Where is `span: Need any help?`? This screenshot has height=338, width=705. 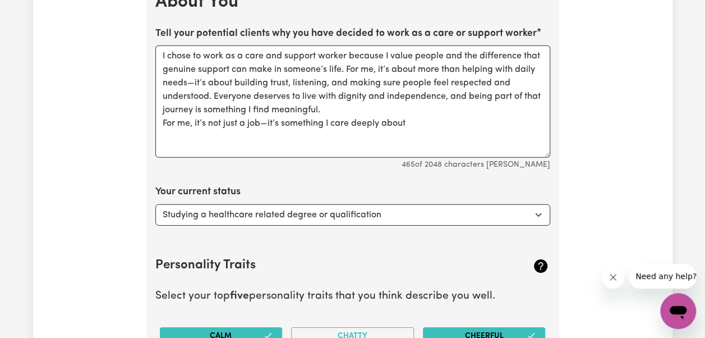
span: Need any help? is located at coordinates (37, 12).